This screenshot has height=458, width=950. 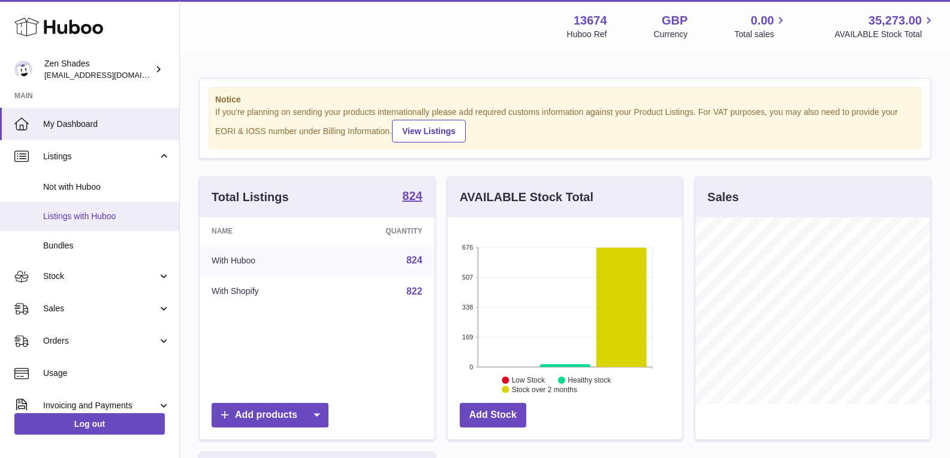 What do you see at coordinates (107, 216) in the screenshot?
I see `span: Listings with Huboo` at bounding box center [107, 216].